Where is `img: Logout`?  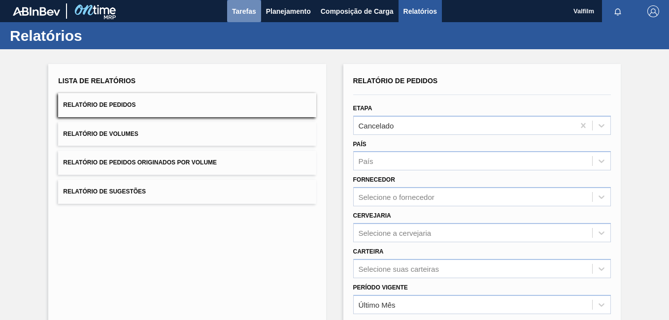 img: Logout is located at coordinates (653, 11).